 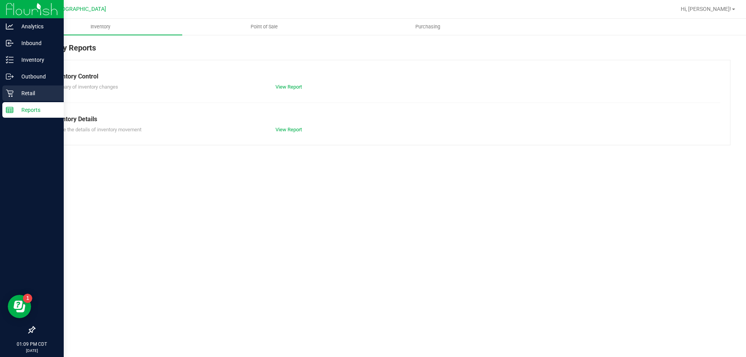 I want to click on div: Inventory Details, so click(x=382, y=119).